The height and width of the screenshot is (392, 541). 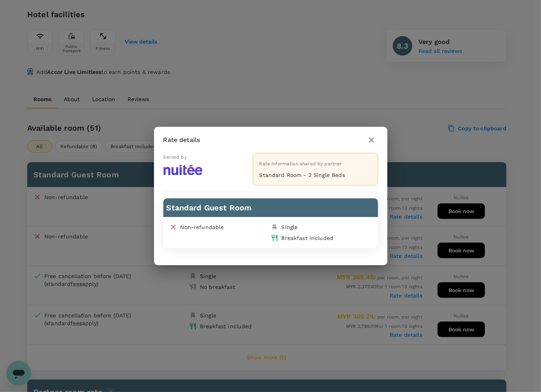 What do you see at coordinates (202, 227) in the screenshot?
I see `p: Non-refundable` at bounding box center [202, 227].